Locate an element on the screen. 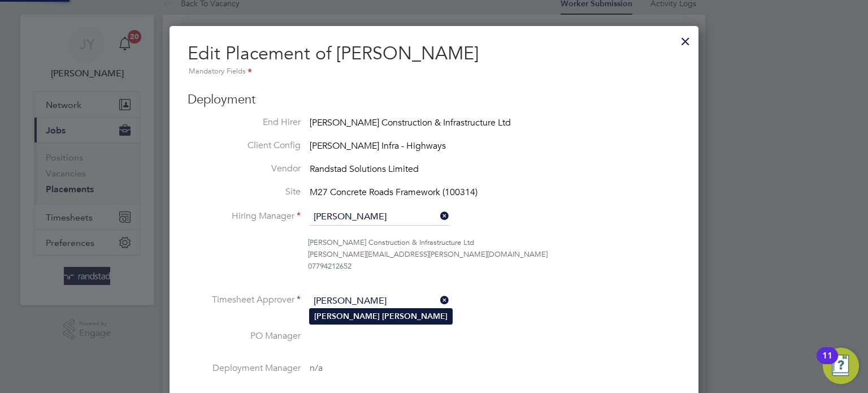 This screenshot has height=393, width=868. label: Site is located at coordinates (244, 192).